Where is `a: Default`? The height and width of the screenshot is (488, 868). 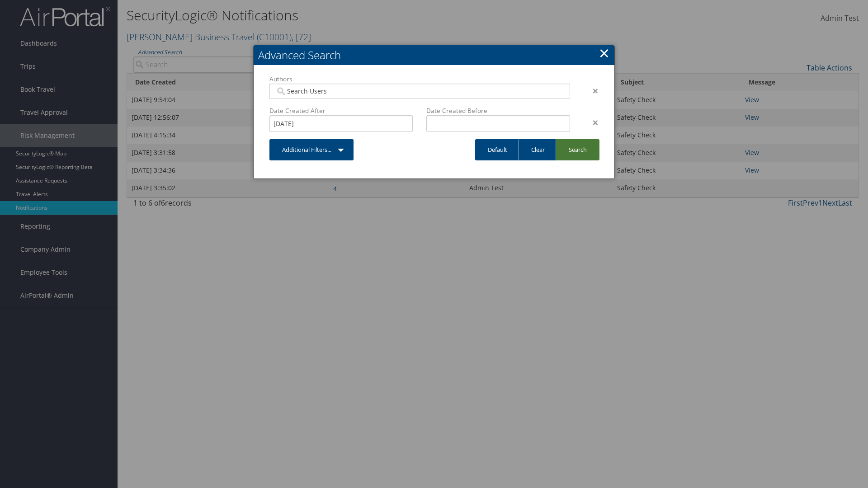 a: Default is located at coordinates (498, 149).